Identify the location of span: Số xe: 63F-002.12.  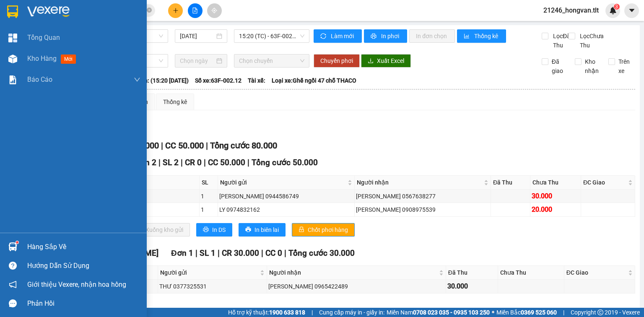
(218, 80).